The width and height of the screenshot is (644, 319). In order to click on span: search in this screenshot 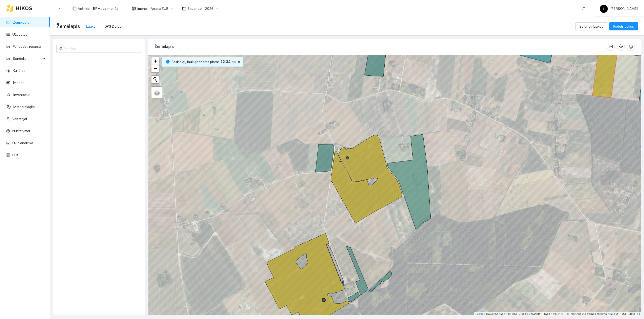, I will do `click(61, 49)`.